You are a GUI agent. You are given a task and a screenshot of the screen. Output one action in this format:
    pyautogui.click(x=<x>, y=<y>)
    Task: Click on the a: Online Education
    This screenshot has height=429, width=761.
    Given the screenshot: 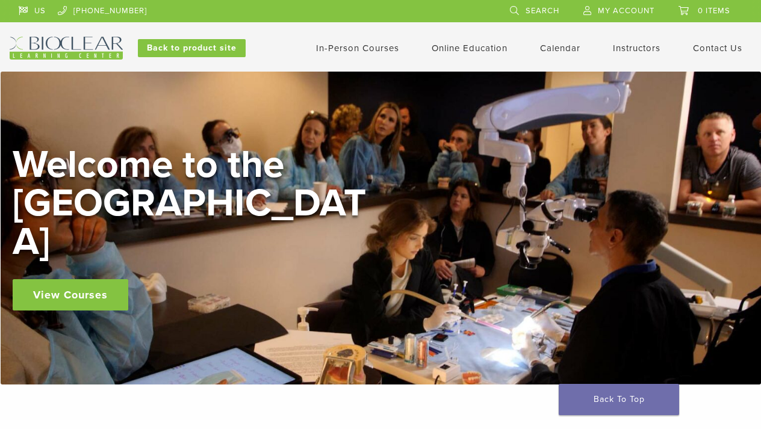 What is the action you would take?
    pyautogui.click(x=470, y=48)
    